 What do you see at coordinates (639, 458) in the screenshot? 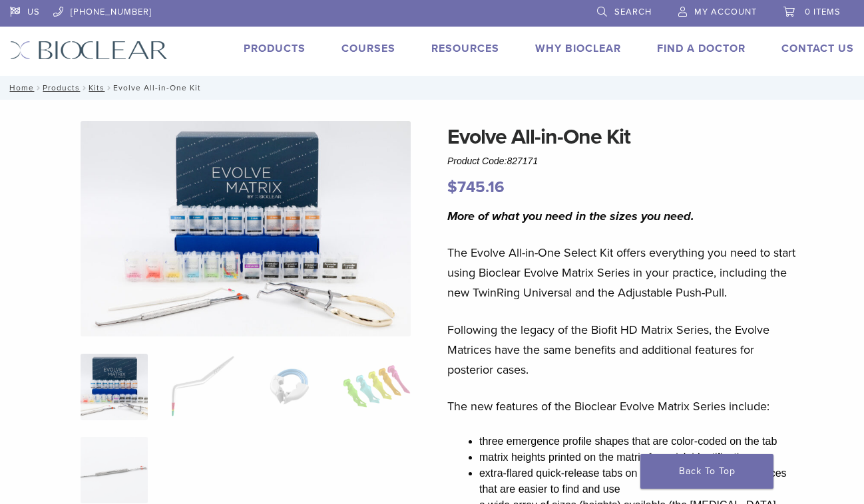
I see `li: matrix heights printed on the matrix for quick identification` at bounding box center [639, 458].